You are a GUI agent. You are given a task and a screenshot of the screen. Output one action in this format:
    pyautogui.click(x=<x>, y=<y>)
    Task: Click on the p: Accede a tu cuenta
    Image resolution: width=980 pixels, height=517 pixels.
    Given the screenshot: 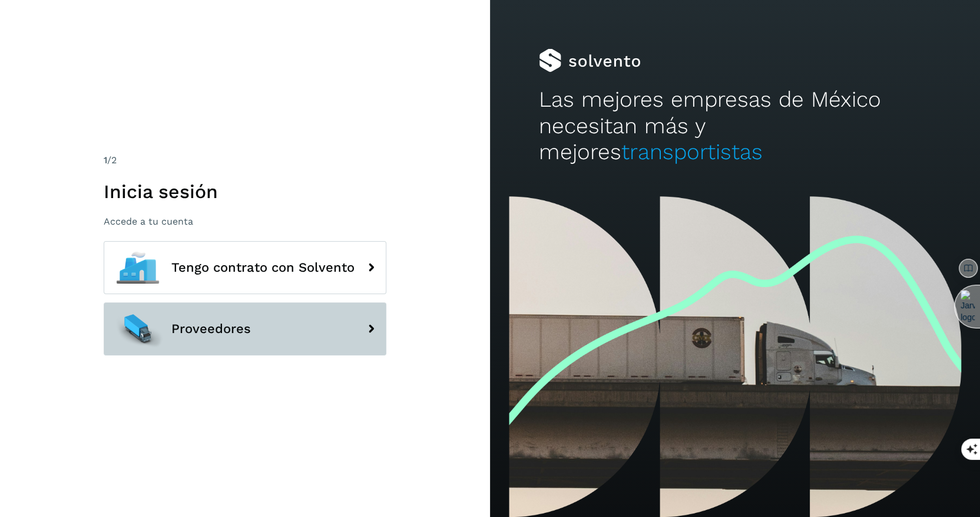 What is the action you would take?
    pyautogui.click(x=245, y=221)
    